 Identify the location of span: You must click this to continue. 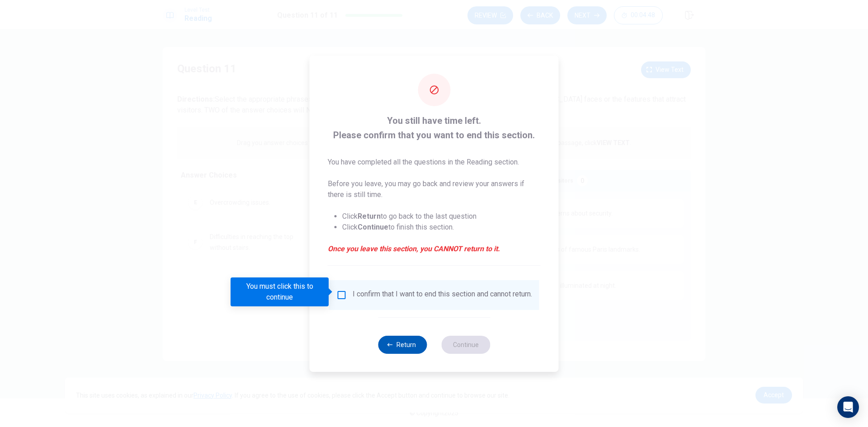
(341, 295).